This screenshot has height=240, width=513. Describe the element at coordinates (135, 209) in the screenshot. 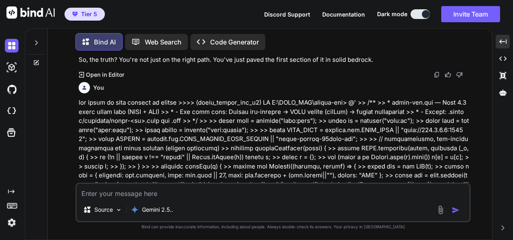

I see `img: Gemini 2.5 Pro` at that location.